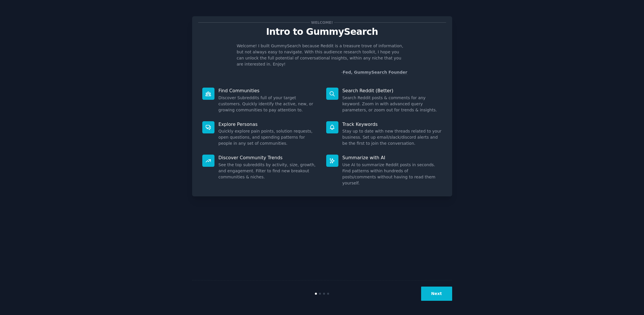 The height and width of the screenshot is (315, 644). I want to click on dd: See the top subreddits by activity, size, growth, and engagement. Filter to find new breakout com..., so click(268, 171).